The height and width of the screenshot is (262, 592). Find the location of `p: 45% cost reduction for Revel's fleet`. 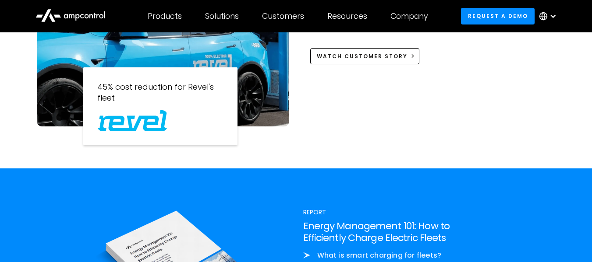

p: 45% cost reduction for Revel's fleet is located at coordinates (160, 92).